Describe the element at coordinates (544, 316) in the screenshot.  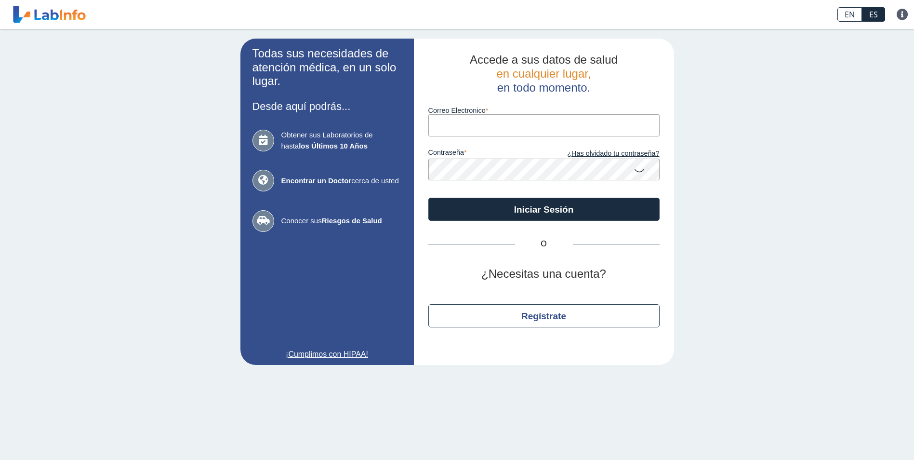
I see `button: Regístrate` at that location.